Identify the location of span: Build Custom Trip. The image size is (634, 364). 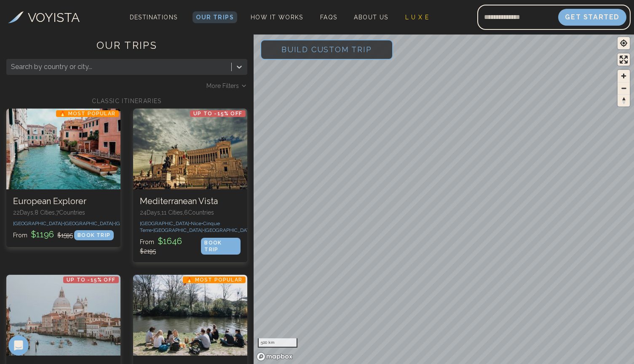
(327, 49).